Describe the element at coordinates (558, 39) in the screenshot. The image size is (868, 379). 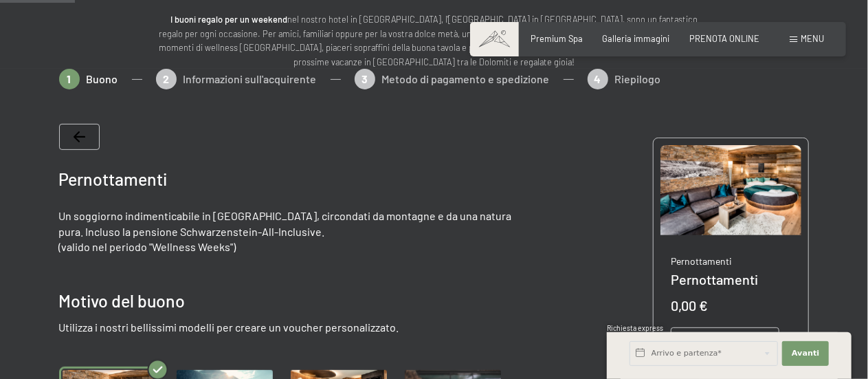
I see `a: Premium Spa` at that location.